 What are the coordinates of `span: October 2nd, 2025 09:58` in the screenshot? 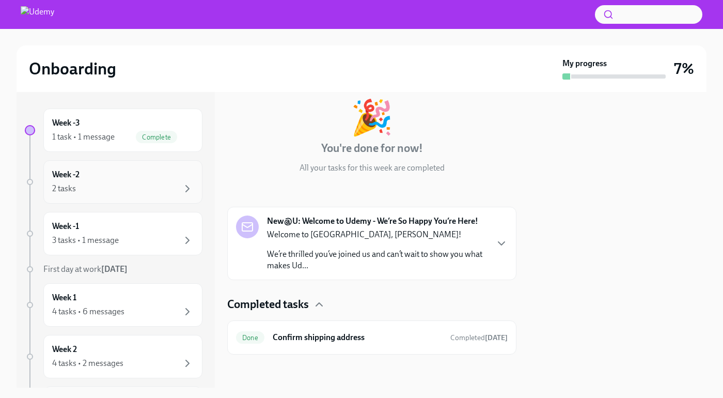 It's located at (479, 337).